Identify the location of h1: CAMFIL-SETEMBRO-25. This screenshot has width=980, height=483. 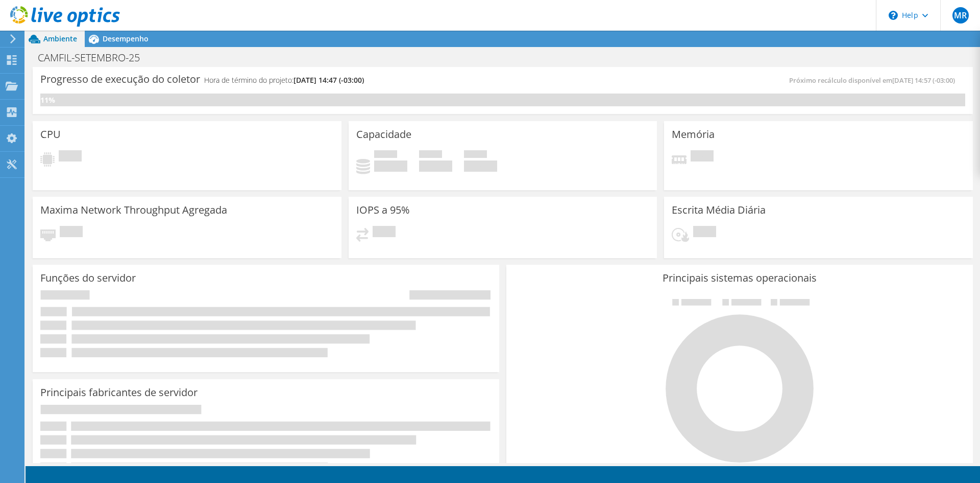
(95, 58).